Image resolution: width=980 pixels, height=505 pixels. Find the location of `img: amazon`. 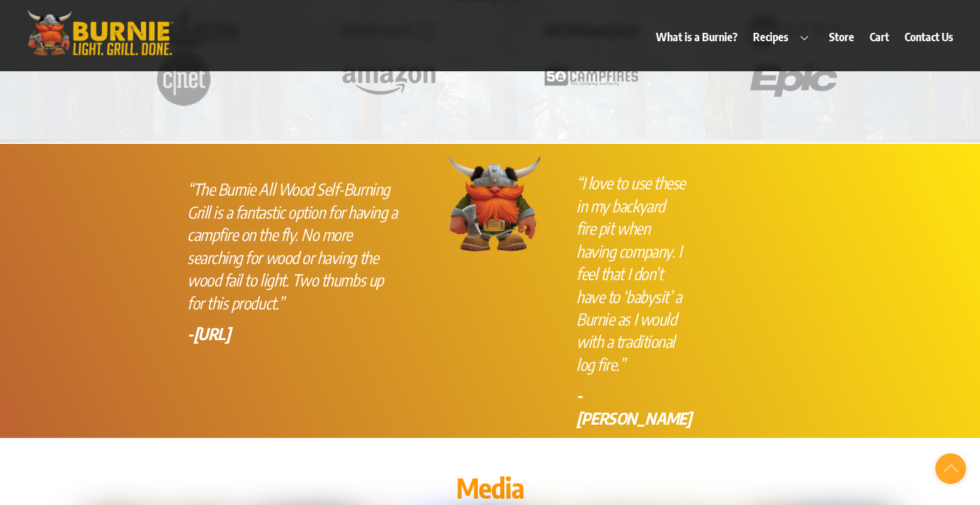

img: amazon is located at coordinates (389, 79).